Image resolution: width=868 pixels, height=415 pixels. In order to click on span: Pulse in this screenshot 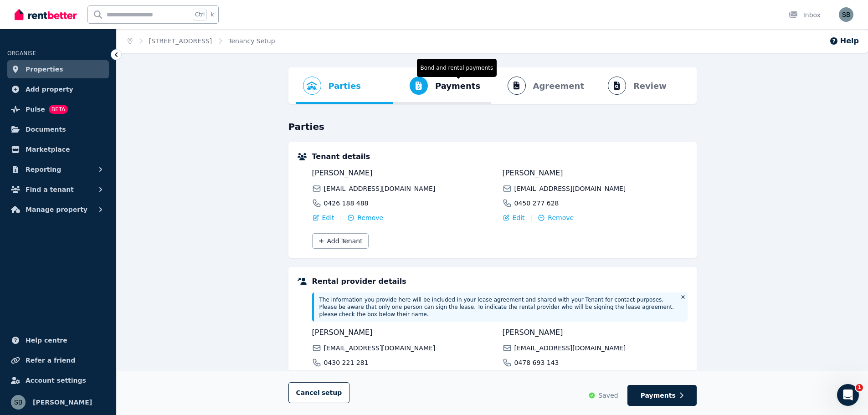, I will do `click(35, 109)`.